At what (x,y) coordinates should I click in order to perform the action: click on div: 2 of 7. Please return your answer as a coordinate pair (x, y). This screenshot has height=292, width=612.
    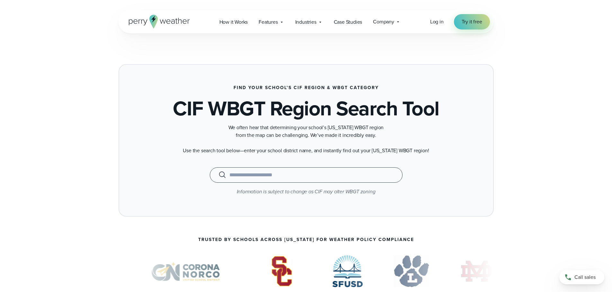
    Looking at the image, I should click on (185, 272).